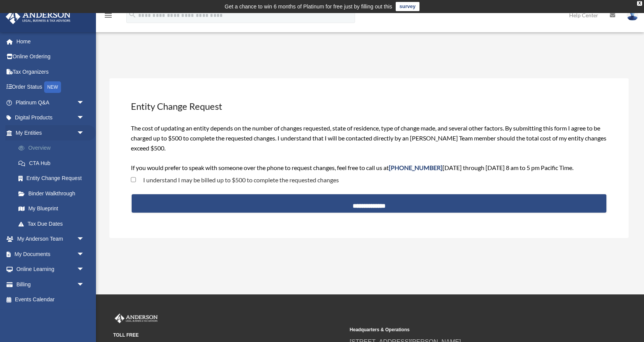  I want to click on div: NEW, so click(53, 87).